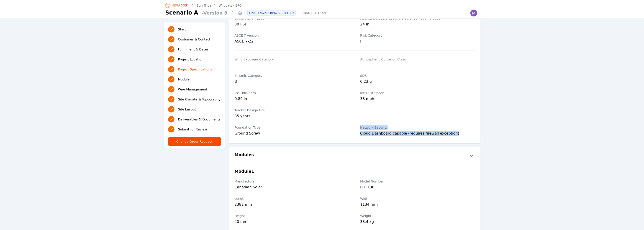 The height and width of the screenshot is (230, 644). What do you see at coordinates (292, 128) in the screenshot?
I see `label: Foundation Type` at bounding box center [292, 128].